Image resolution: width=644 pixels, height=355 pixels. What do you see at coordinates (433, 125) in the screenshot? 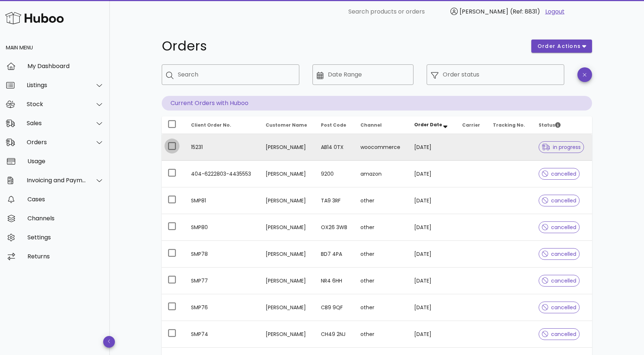
I see `th: Order Date: Sorted descending. Activate to remove sorting.` at bounding box center [433, 125].